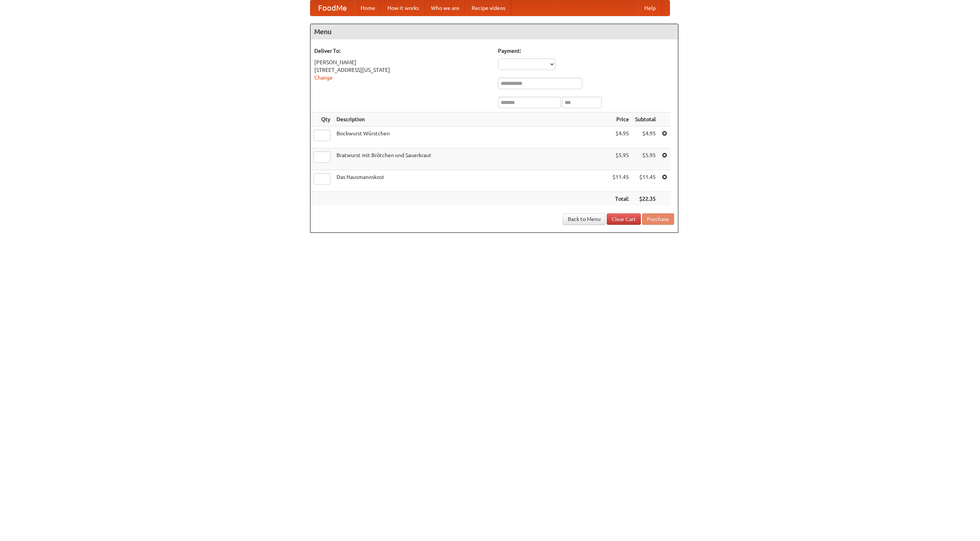  I want to click on a: Back to Menu, so click(584, 219).